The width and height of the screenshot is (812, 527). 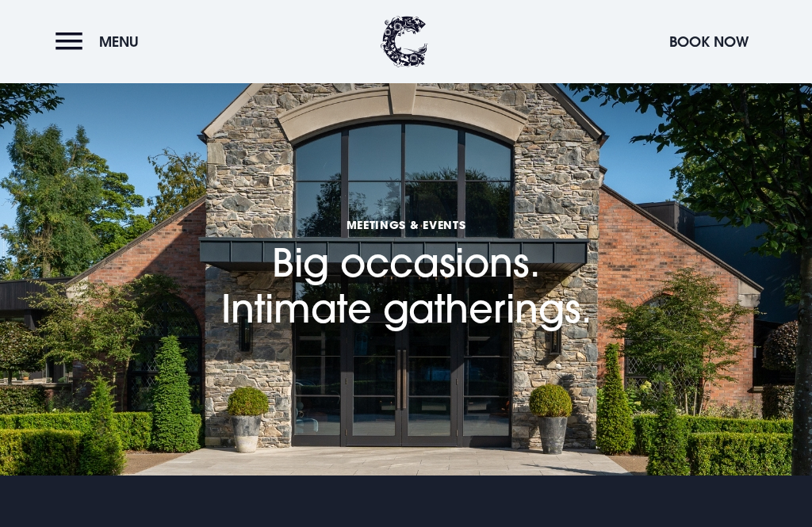 What do you see at coordinates (119, 42) in the screenshot?
I see `span: Menu` at bounding box center [119, 42].